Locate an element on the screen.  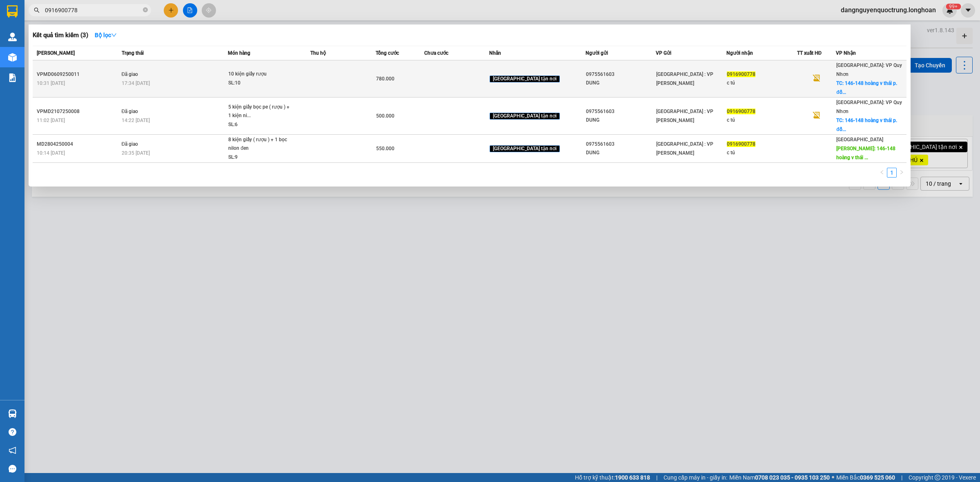
div: 8 kiện giấy ( rượu ) + 1 bọc nilon đen is located at coordinates (259, 144).